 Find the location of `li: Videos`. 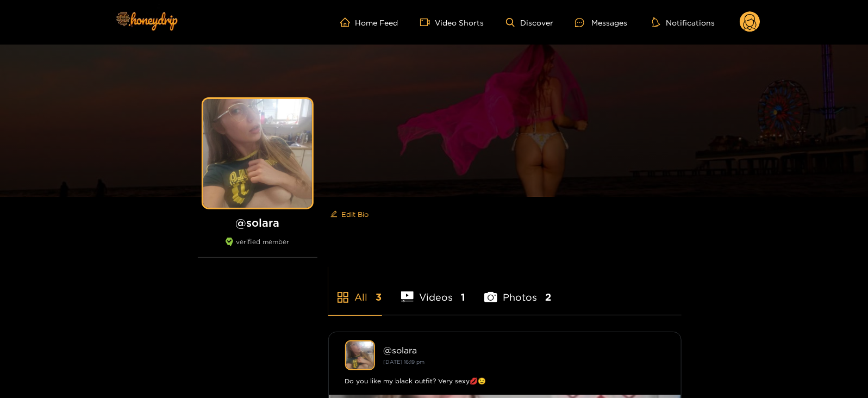

li: Videos is located at coordinates (433, 290).